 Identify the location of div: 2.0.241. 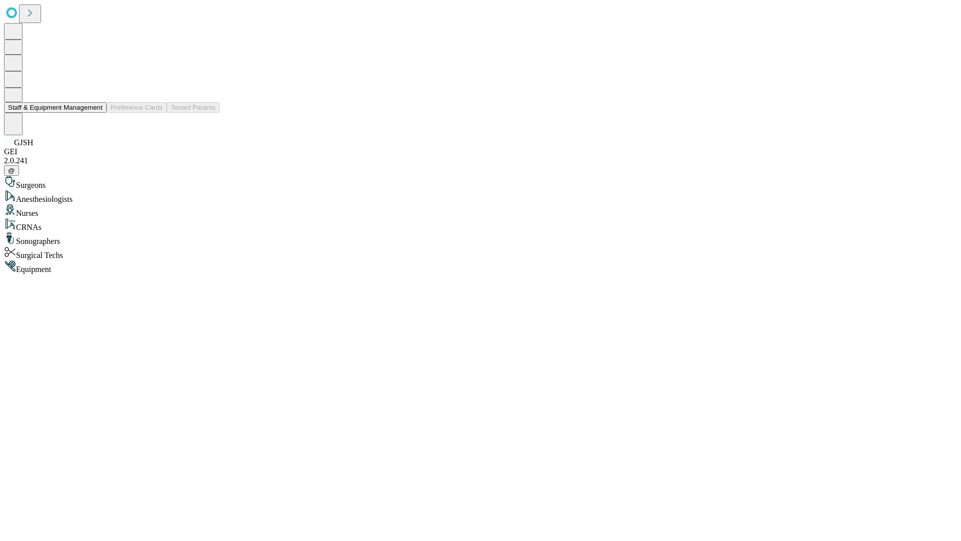
(481, 161).